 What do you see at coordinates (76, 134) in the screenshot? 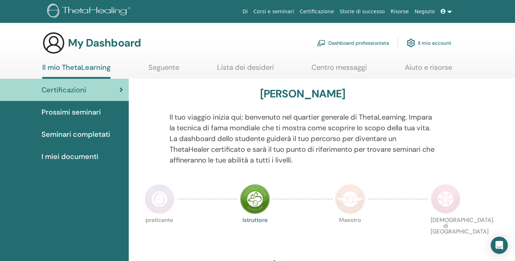
I see `span: Seminari completati` at bounding box center [76, 134].